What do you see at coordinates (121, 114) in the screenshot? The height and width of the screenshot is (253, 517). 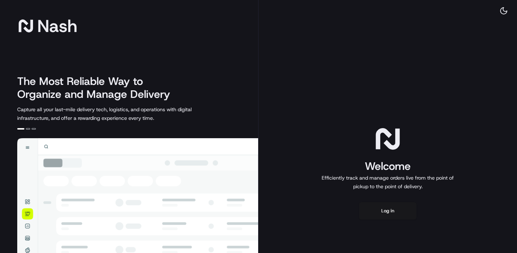 I see `p: Capture all your last-mile delivery tech, logistics, and operations with digital infrastructure, ...` at bounding box center [121, 114].